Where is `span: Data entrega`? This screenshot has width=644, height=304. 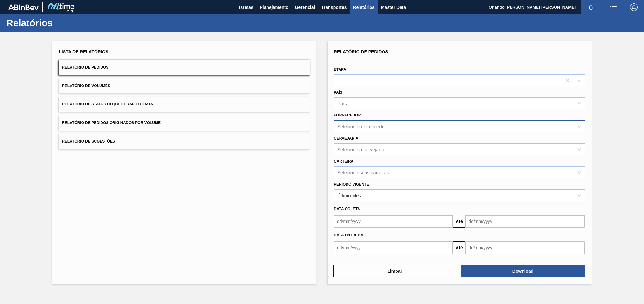 span: Data entrega is located at coordinates (348, 235).